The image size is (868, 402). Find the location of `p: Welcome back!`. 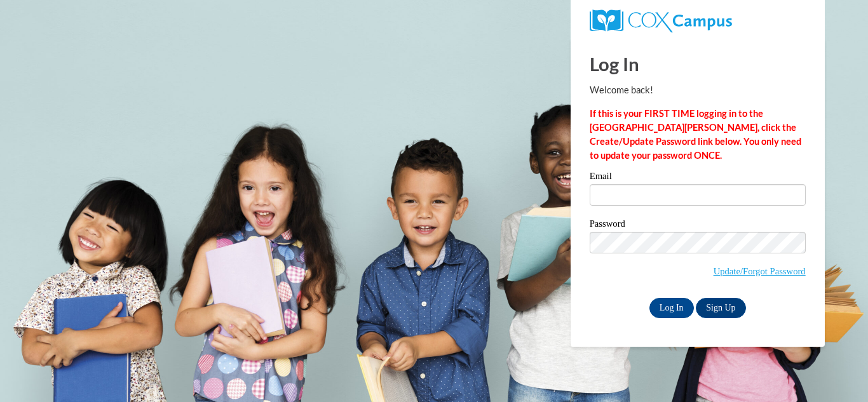

p: Welcome back! is located at coordinates (697, 91).